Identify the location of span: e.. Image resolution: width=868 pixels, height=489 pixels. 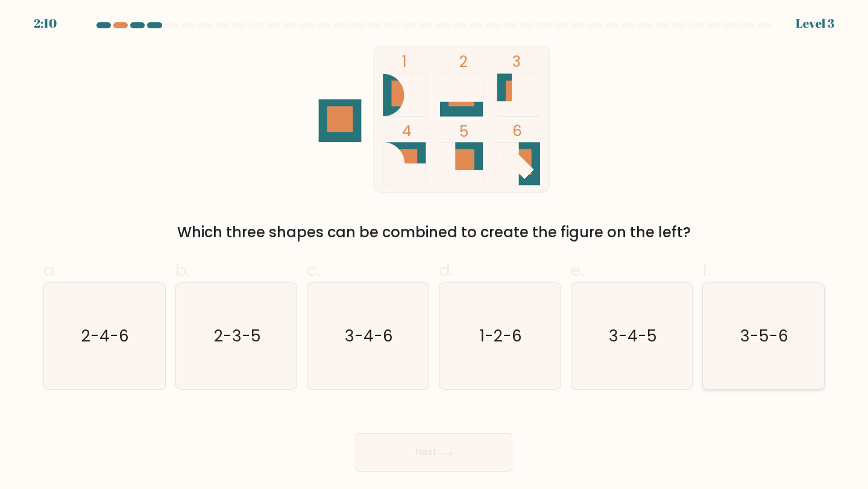
(577, 270).